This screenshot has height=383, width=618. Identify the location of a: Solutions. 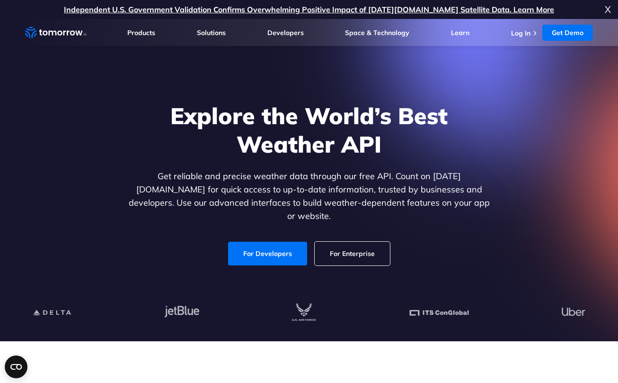
(211, 33).